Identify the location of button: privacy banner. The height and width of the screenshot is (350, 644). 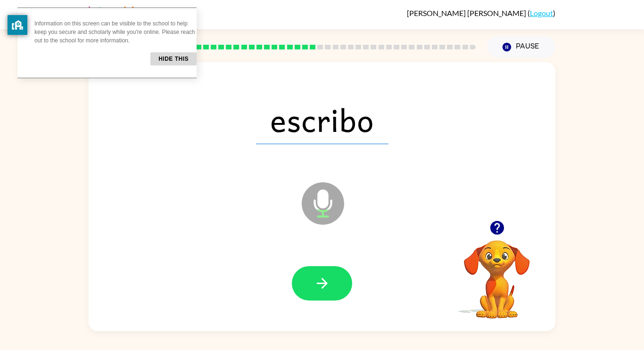
(17, 25).